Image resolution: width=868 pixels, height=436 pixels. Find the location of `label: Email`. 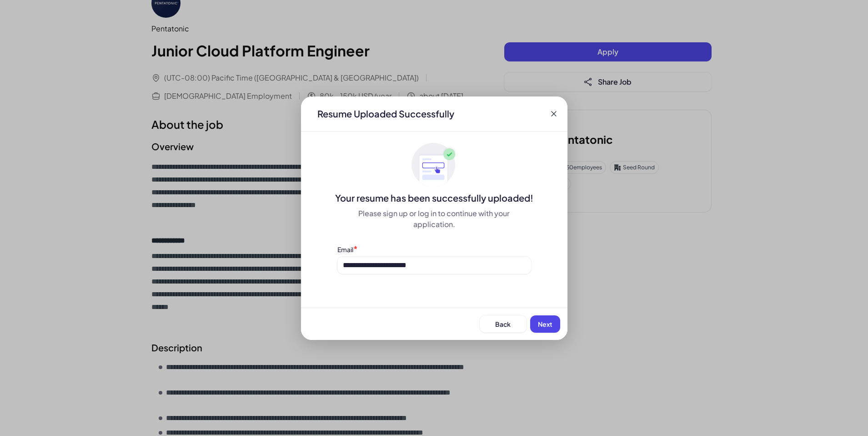

label: Email is located at coordinates (345, 249).